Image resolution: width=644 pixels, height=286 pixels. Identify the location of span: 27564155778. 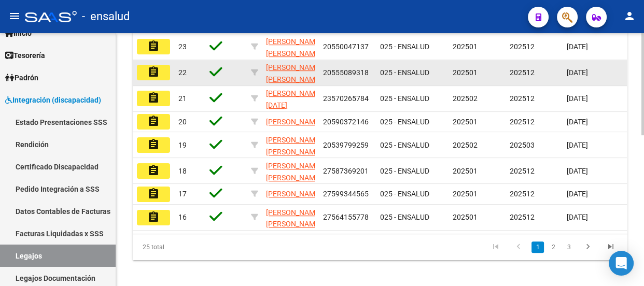
(346, 217).